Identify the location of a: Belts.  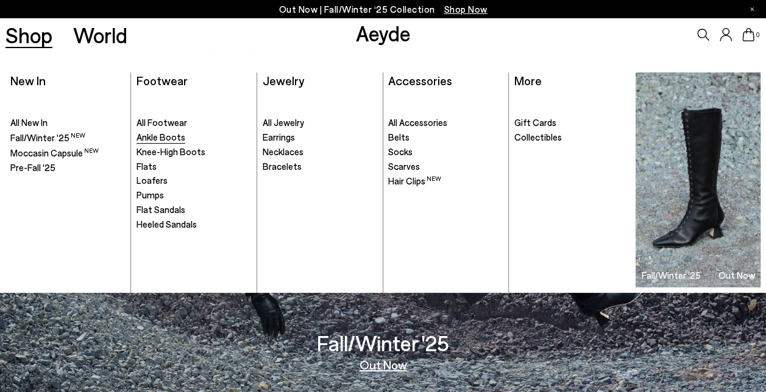
(446, 138).